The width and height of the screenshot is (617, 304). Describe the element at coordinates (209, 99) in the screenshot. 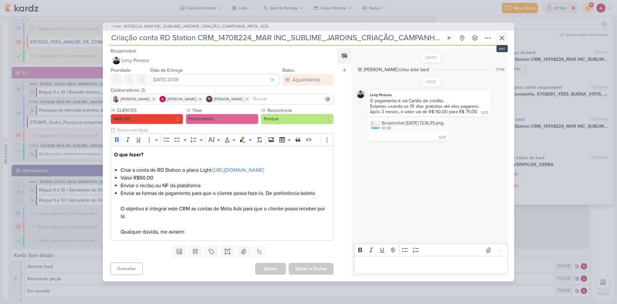

I see `p: IM` at that location.